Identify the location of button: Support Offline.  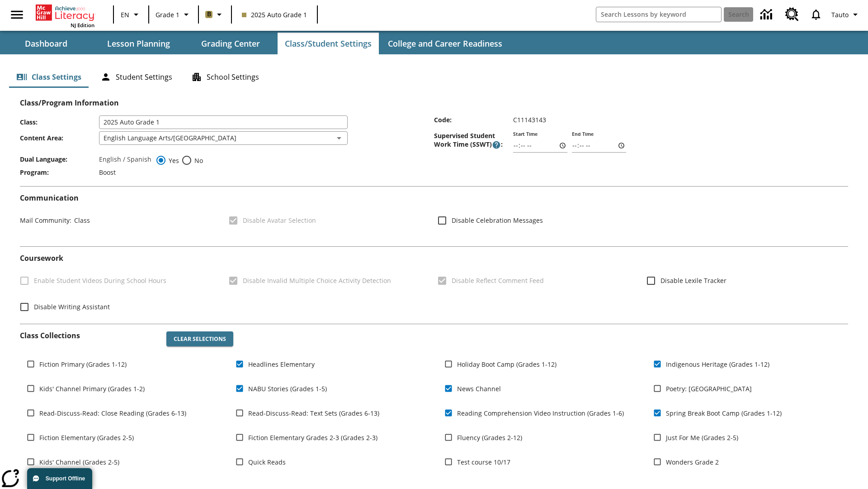
(60, 478).